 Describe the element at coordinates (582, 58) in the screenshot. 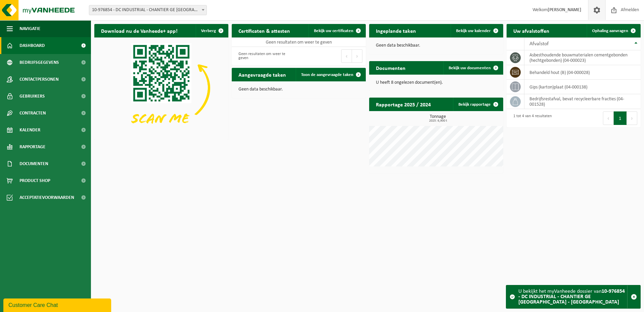

I see `td: asbesthoudende bouwmaterialen cementgebonden (hechtgebonden) (04-000023)` at that location.